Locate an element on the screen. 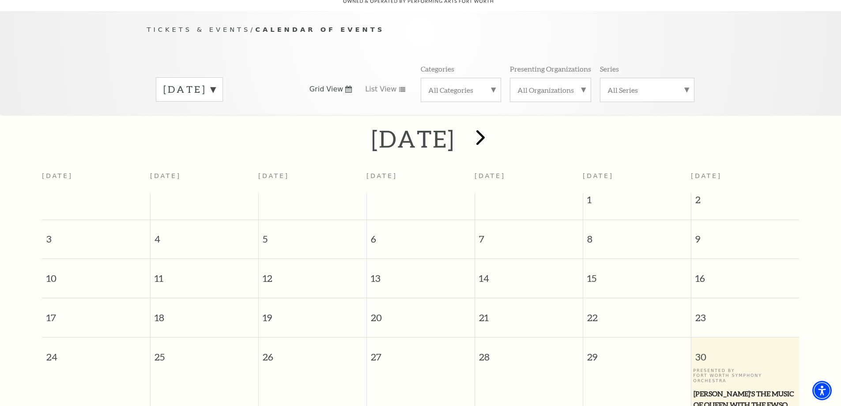 The height and width of the screenshot is (406, 841). span: 20 is located at coordinates (421, 313).